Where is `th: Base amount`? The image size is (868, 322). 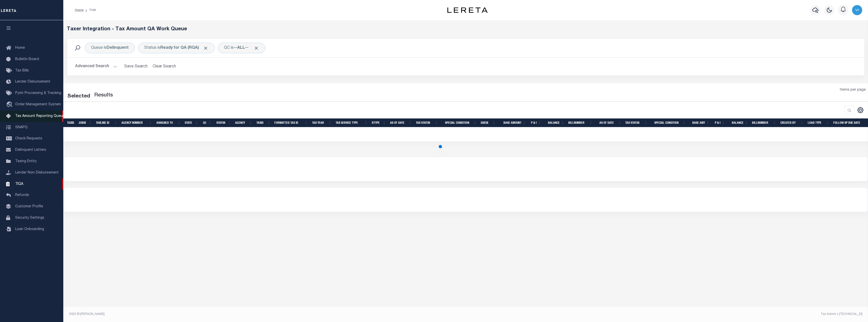
th: Base amount is located at coordinates (513, 123).